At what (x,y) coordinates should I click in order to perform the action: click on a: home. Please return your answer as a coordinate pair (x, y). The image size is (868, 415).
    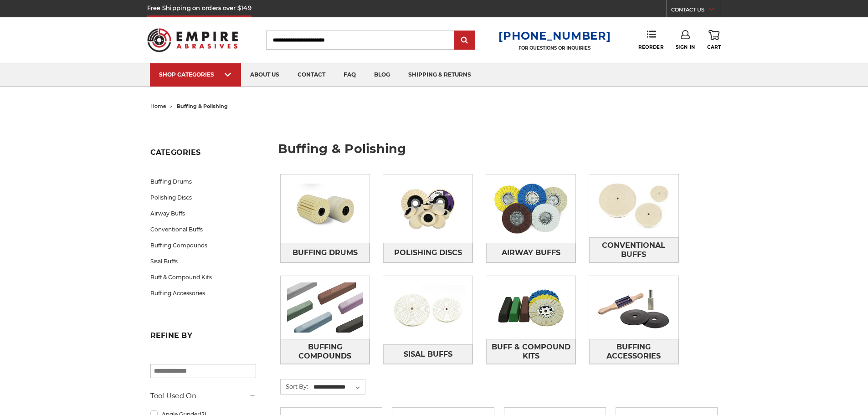
    Looking at the image, I should click on (158, 106).